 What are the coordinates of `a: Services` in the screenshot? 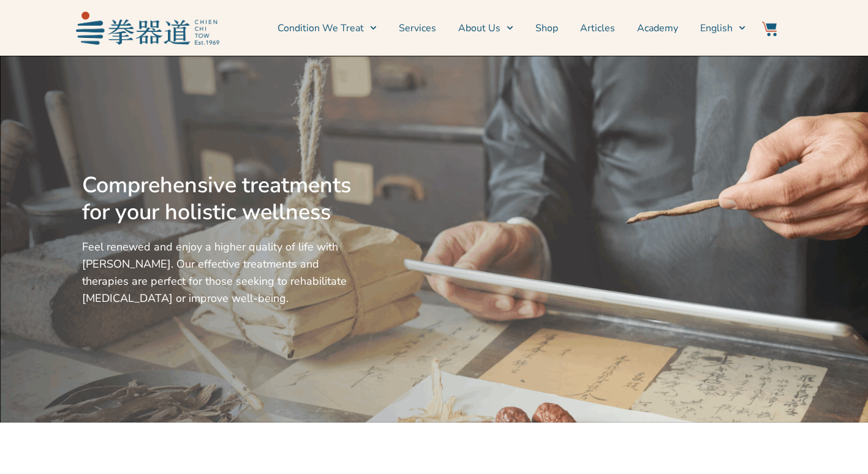 It's located at (417, 28).